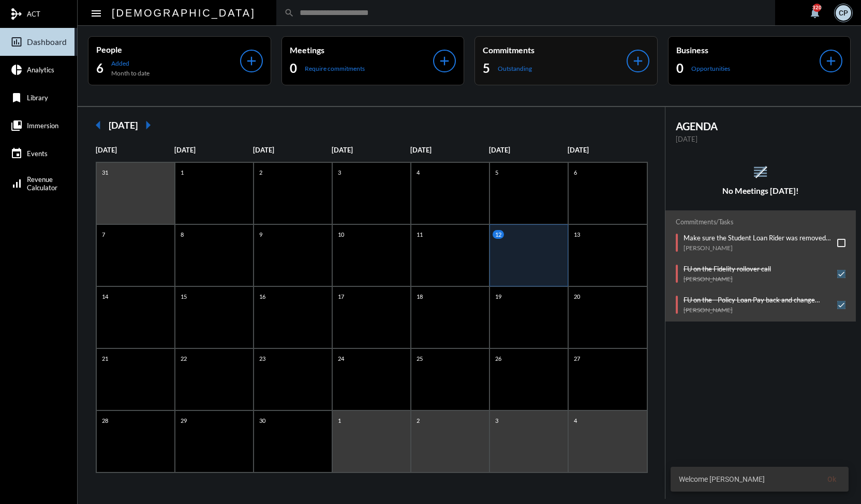  I want to click on p: 18, so click(420, 296).